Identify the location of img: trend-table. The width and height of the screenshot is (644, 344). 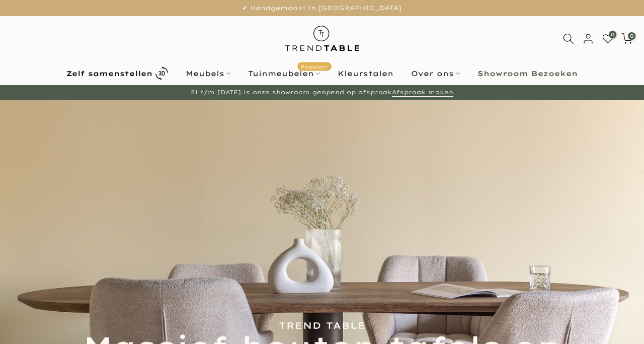
(322, 38).